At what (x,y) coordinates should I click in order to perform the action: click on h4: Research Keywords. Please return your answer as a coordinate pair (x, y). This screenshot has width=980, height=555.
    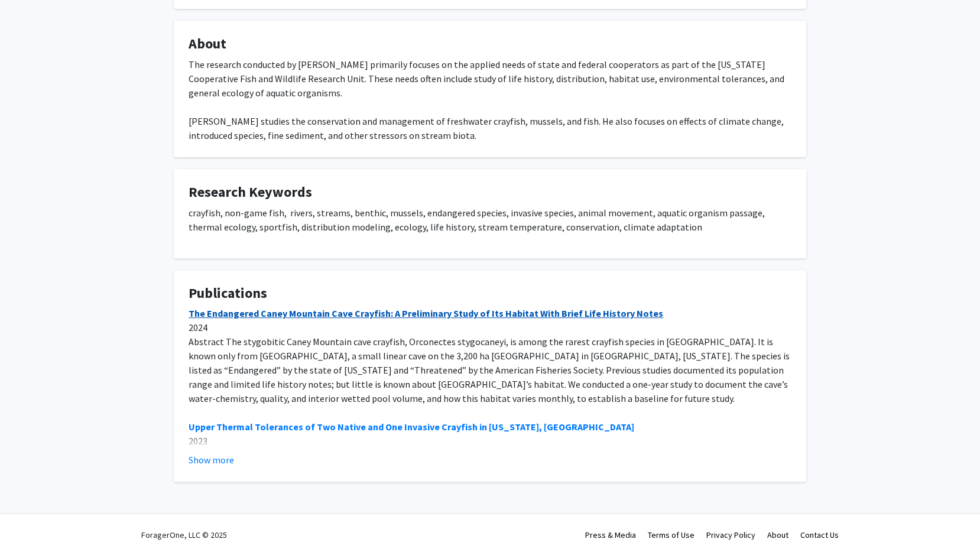
    Looking at the image, I should click on (490, 192).